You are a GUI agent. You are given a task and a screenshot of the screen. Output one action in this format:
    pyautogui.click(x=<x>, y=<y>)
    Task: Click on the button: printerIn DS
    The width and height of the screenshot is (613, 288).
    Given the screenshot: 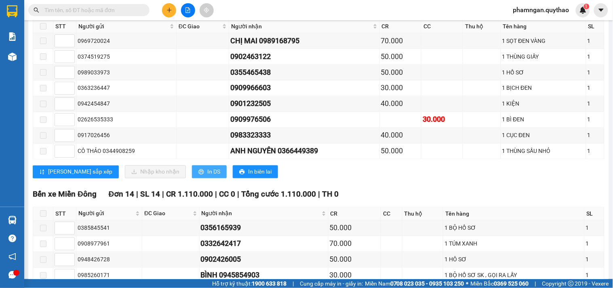 What is the action you would take?
    pyautogui.click(x=209, y=172)
    